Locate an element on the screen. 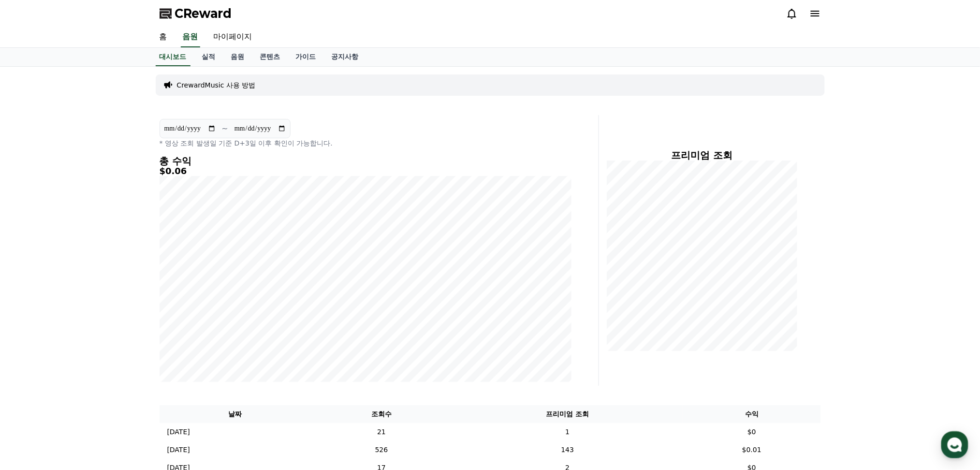  h4: 총 수익 is located at coordinates (365, 161).